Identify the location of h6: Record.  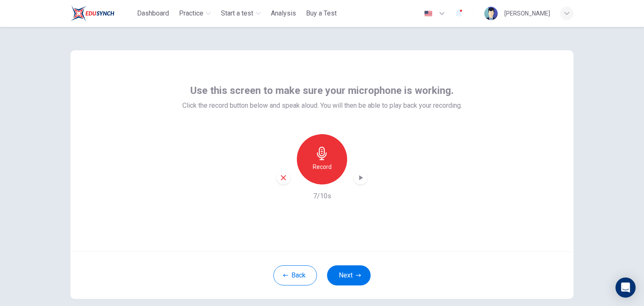
(322, 167).